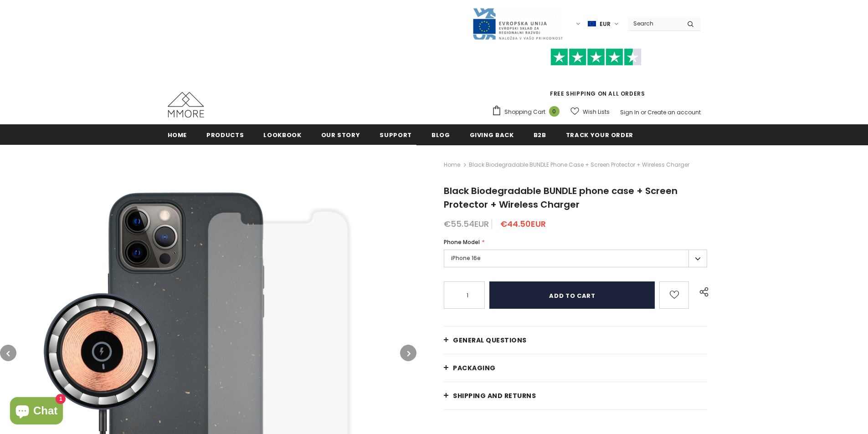 The height and width of the screenshot is (434, 868). Describe the element at coordinates (492, 135) in the screenshot. I see `span: Giving back` at that location.